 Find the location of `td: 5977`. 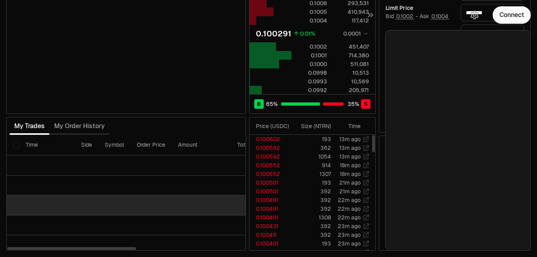

td: 5977 is located at coordinates (312, 252).